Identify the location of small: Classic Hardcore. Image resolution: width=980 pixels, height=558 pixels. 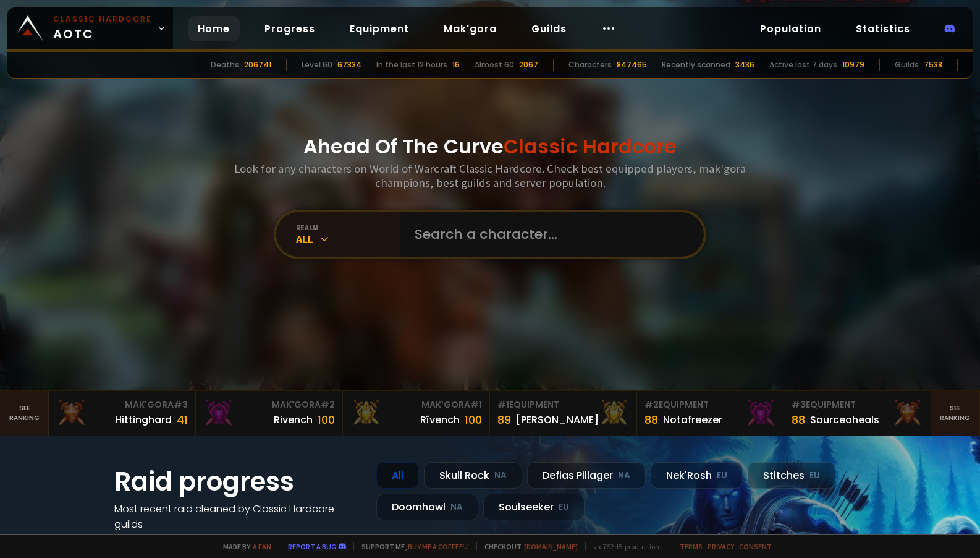
(103, 20).